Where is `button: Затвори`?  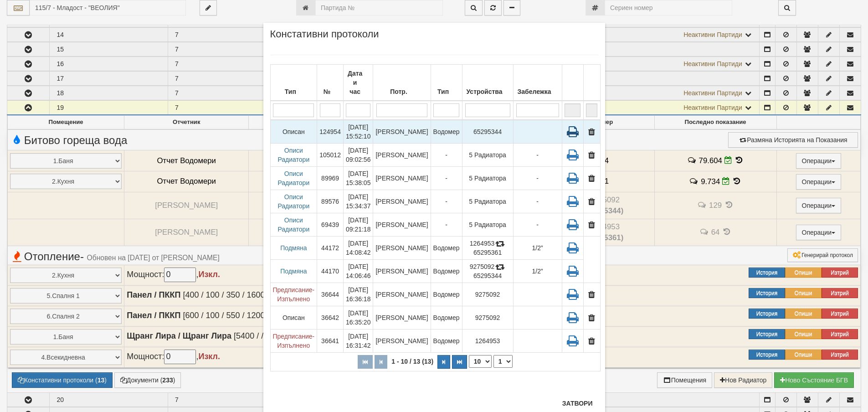 button: Затвори is located at coordinates (578, 403).